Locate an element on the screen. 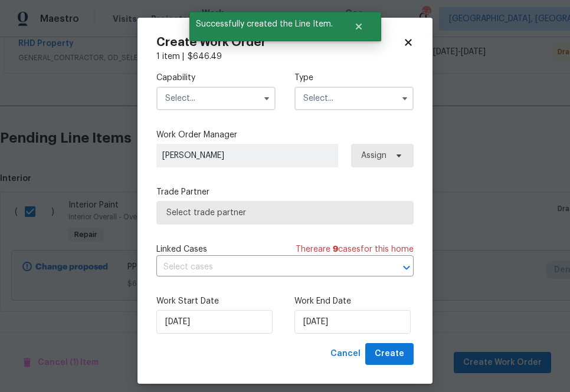  button: Create is located at coordinates (390, 354).